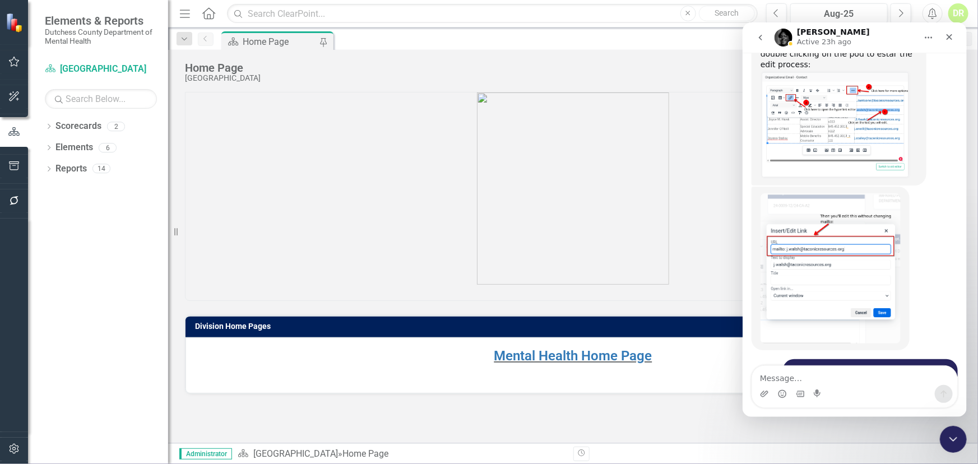 The image size is (978, 464). Describe the element at coordinates (958, 13) in the screenshot. I see `div: DR` at that location.